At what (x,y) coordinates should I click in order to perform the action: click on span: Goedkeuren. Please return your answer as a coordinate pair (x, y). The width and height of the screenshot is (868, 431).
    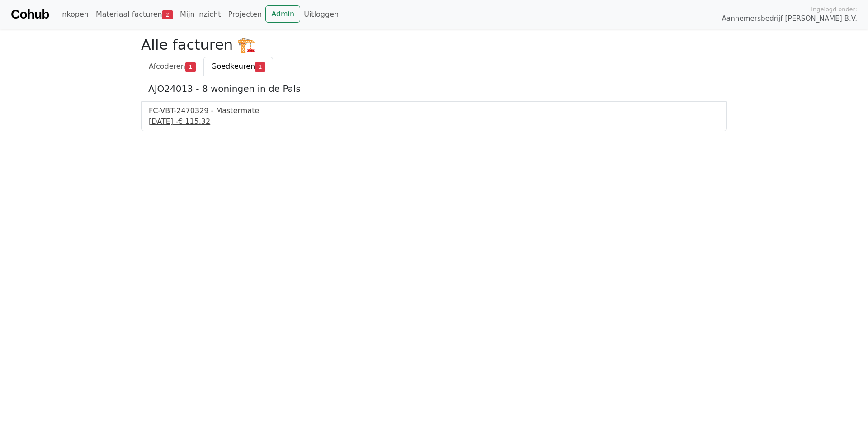
    Looking at the image, I should click on (233, 66).